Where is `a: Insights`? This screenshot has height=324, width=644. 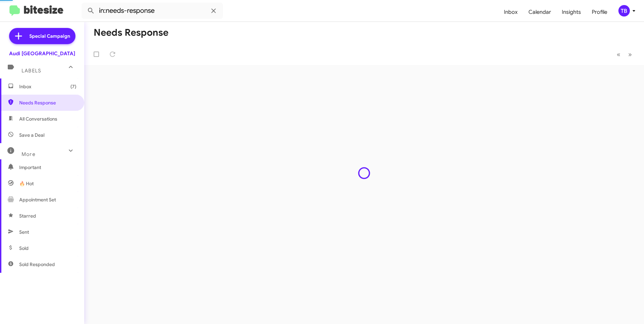
a: Insights is located at coordinates (571, 12).